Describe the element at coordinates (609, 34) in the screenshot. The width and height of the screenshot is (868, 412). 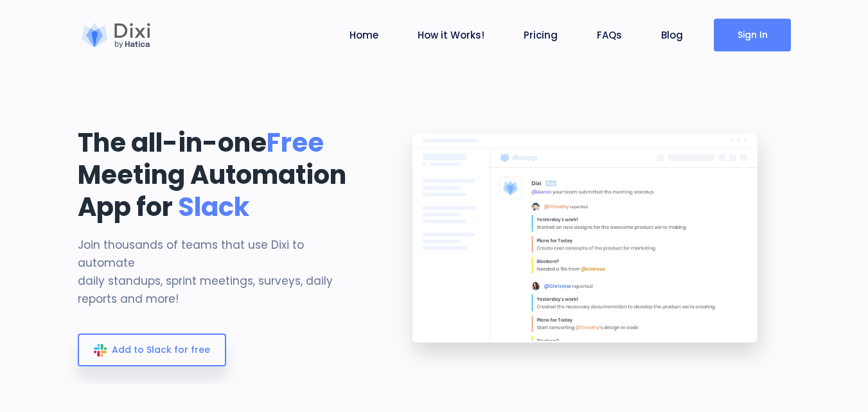
I see `a: FAQs` at that location.